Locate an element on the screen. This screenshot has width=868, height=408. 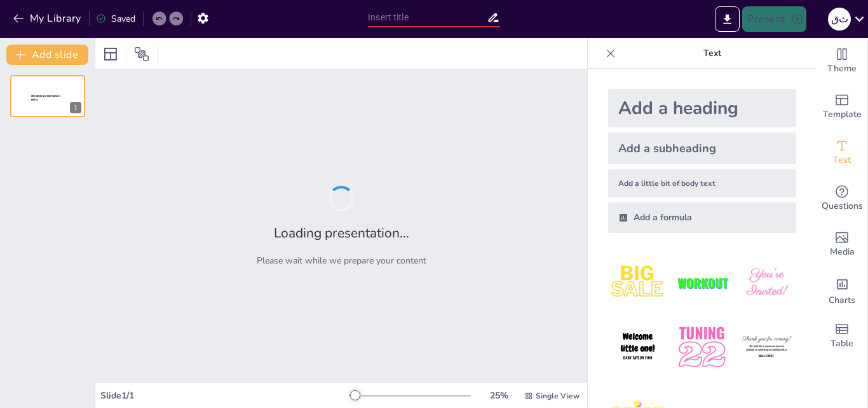
div: Layout is located at coordinates (110, 54).